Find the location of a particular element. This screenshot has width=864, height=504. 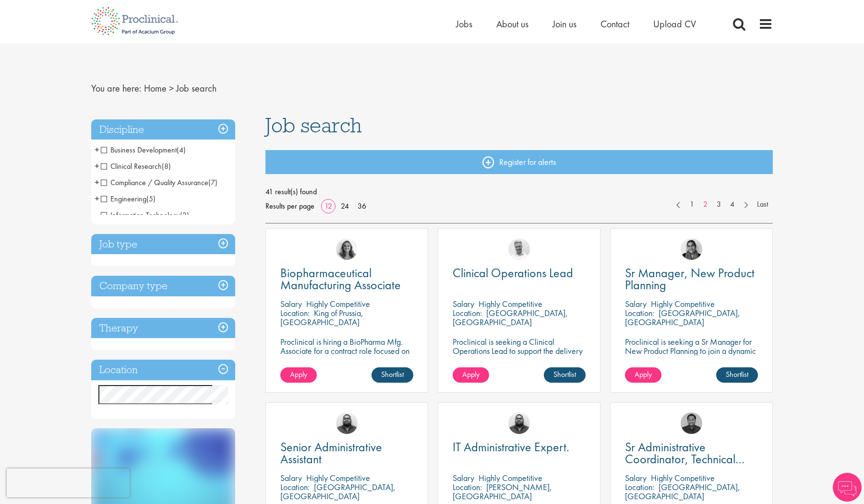

span: (7) is located at coordinates (213, 182).